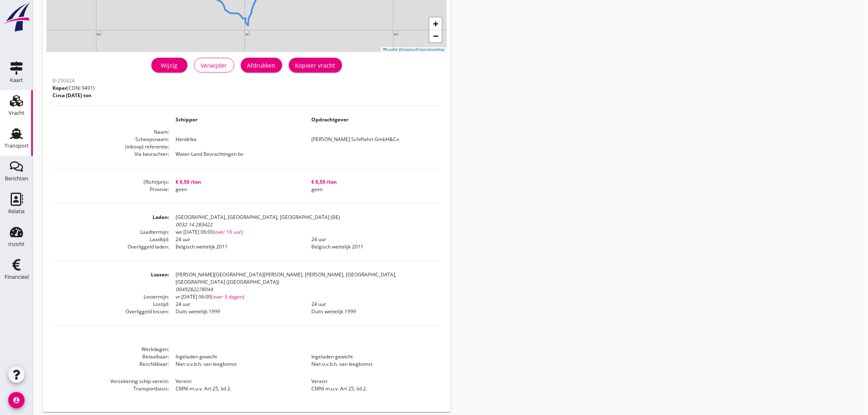 The image size is (868, 415). What do you see at coordinates (308, 289) in the screenshot?
I see `div: 0049282278044` at bounding box center [308, 289].